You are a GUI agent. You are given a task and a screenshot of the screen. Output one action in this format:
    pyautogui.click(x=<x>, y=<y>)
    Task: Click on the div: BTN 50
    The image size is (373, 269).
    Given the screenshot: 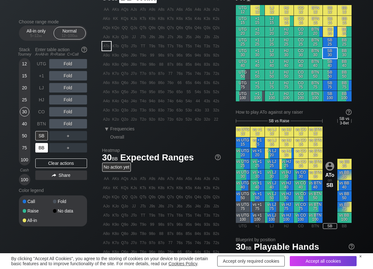 What is the action you would take?
    pyautogui.click(x=316, y=74)
    